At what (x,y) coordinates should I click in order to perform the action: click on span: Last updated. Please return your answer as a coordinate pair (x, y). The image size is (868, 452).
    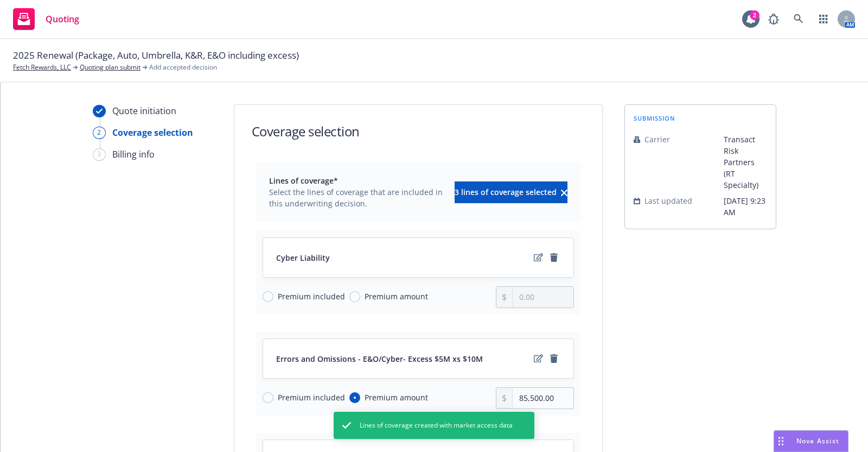
    Looking at the image, I should click on (668, 200).